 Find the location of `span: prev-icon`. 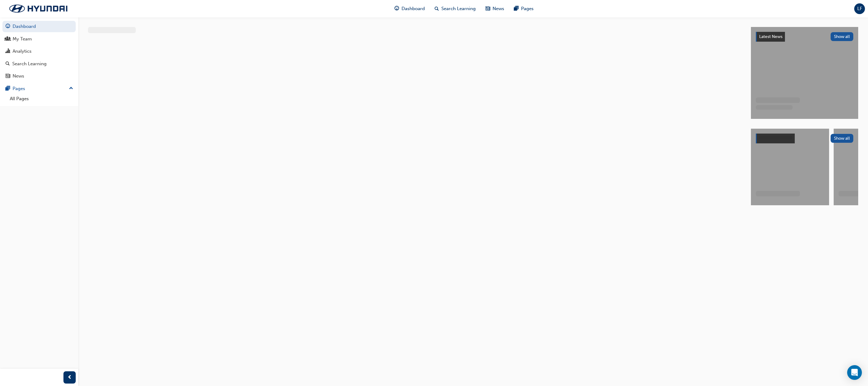

span: prev-icon is located at coordinates (70, 377).